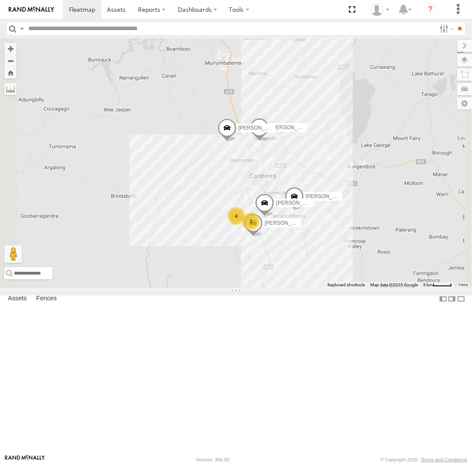  What do you see at coordinates (380, 10) in the screenshot?
I see `div: Helen Mason` at bounding box center [380, 10].